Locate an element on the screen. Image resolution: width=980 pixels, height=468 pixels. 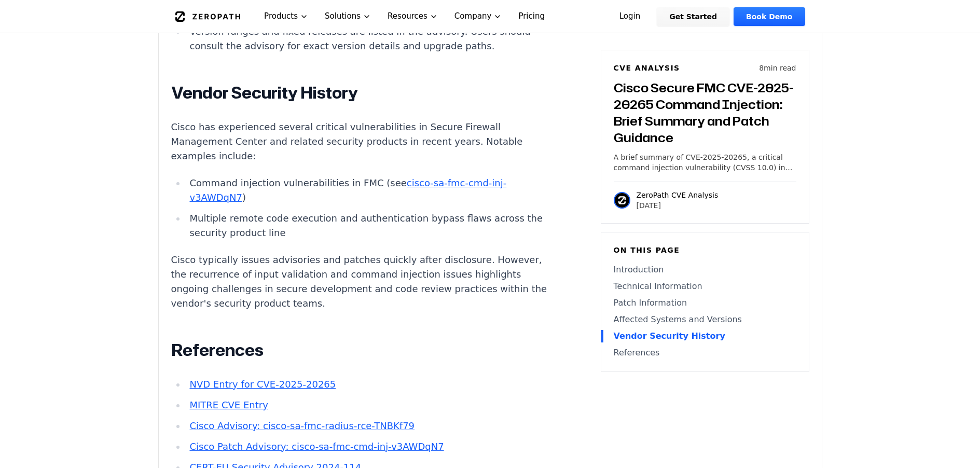
img: ZeroPath CVE Analysis is located at coordinates (622, 200).